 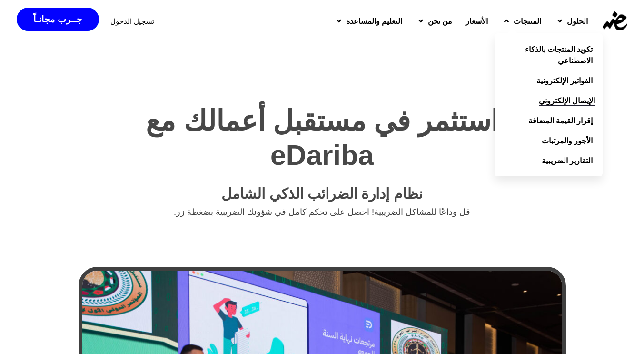 What do you see at coordinates (567, 161) in the screenshot?
I see `span: التقارير الضريبية` at bounding box center [567, 161].